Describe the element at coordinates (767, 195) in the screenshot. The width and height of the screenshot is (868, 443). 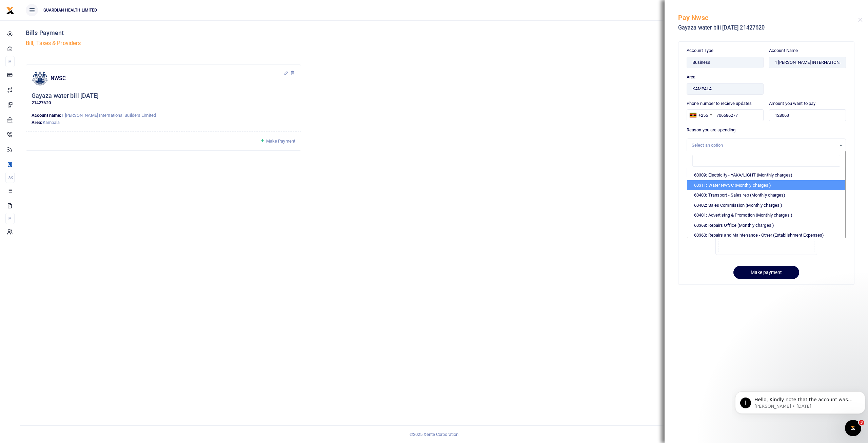
I see `li: 60403: Transport - Sales rep (Monthly charges)` at that location.